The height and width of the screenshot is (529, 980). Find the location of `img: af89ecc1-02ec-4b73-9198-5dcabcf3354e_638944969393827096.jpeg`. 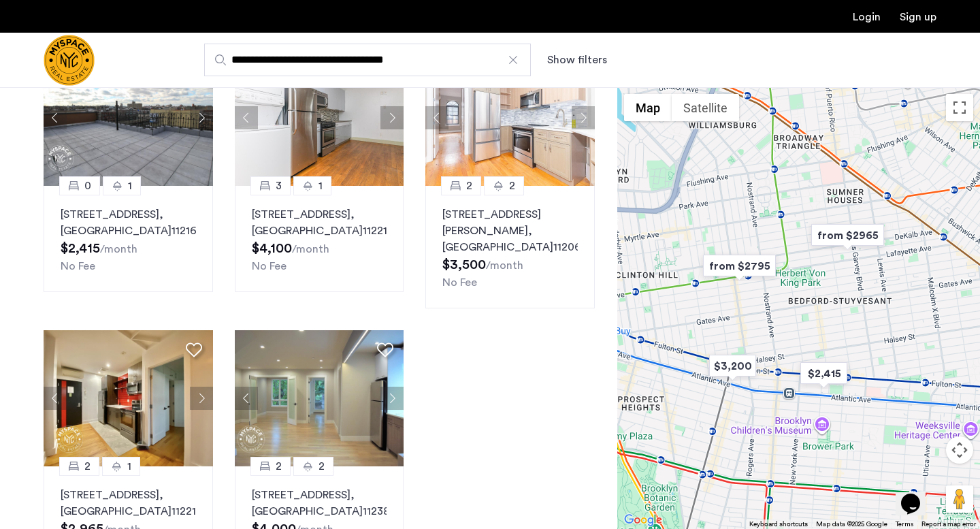

img: af89ecc1-02ec-4b73-9198-5dcabcf3354e_638944969393827096.jpeg is located at coordinates (319, 398).